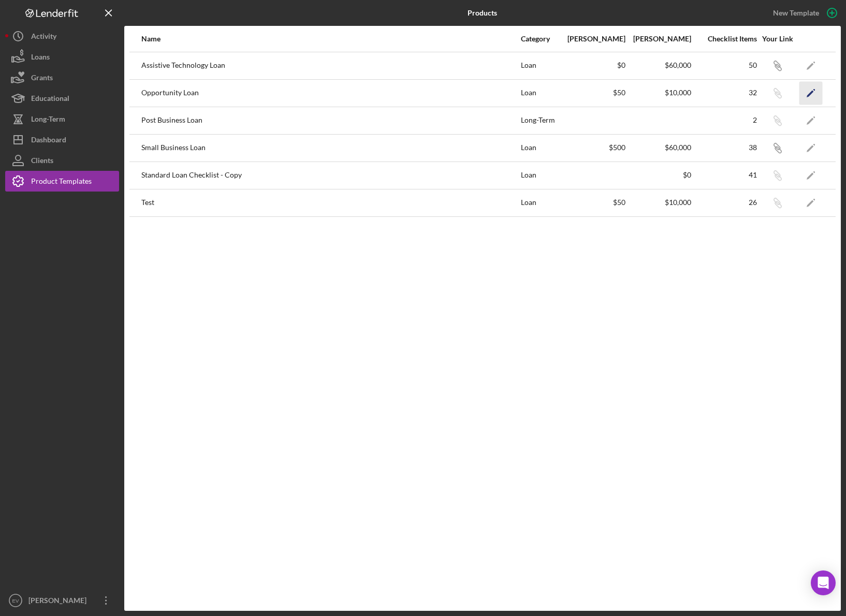 The image size is (846, 616). Describe the element at coordinates (41, 162) in the screenshot. I see `div: Clients` at that location.